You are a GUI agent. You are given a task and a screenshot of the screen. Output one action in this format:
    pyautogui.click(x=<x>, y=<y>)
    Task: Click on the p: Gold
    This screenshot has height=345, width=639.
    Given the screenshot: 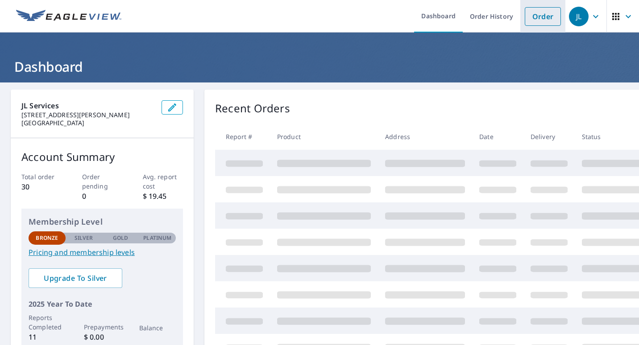 What is the action you would take?
    pyautogui.click(x=120, y=238)
    